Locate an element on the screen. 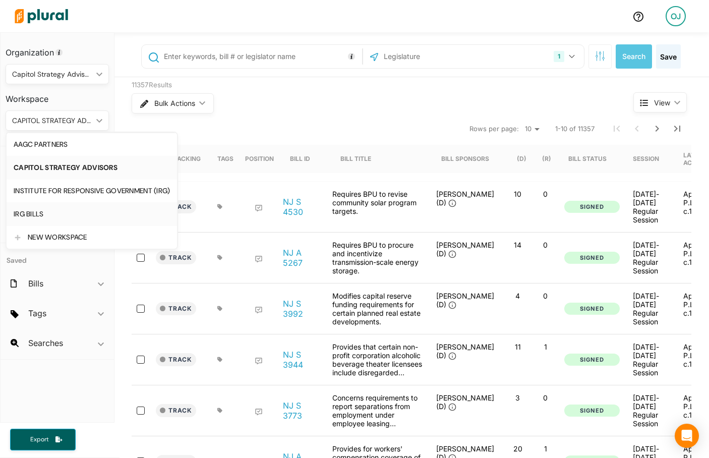 The height and width of the screenshot is (458, 709). h3: Organization is located at coordinates (57, 49).